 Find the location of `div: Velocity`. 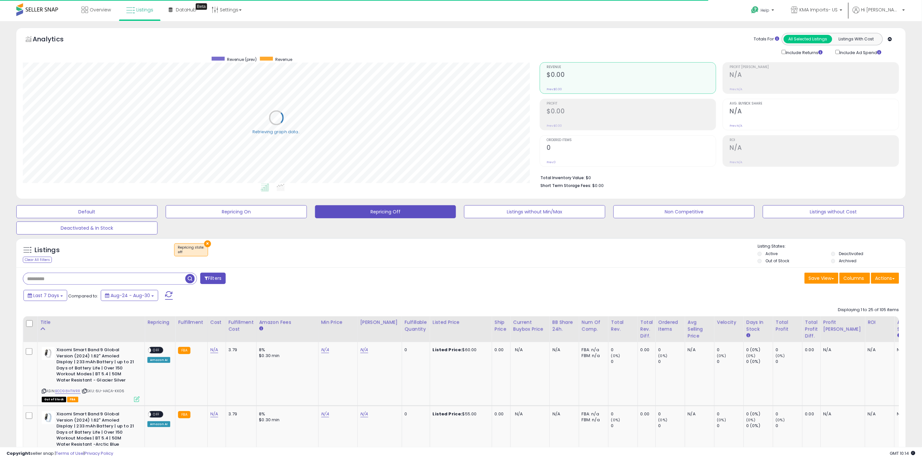

div: Velocity is located at coordinates (729, 322).